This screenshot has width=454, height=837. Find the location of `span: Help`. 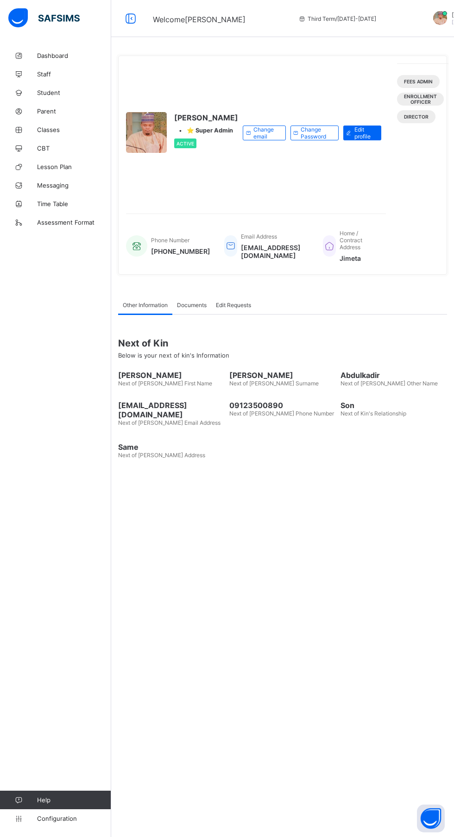

span: Help is located at coordinates (74, 800).